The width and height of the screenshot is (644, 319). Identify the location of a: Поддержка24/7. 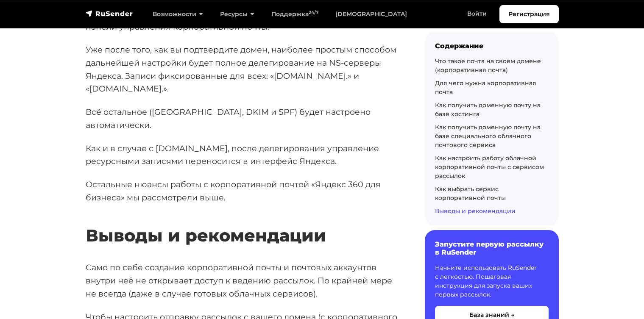
(295, 14).